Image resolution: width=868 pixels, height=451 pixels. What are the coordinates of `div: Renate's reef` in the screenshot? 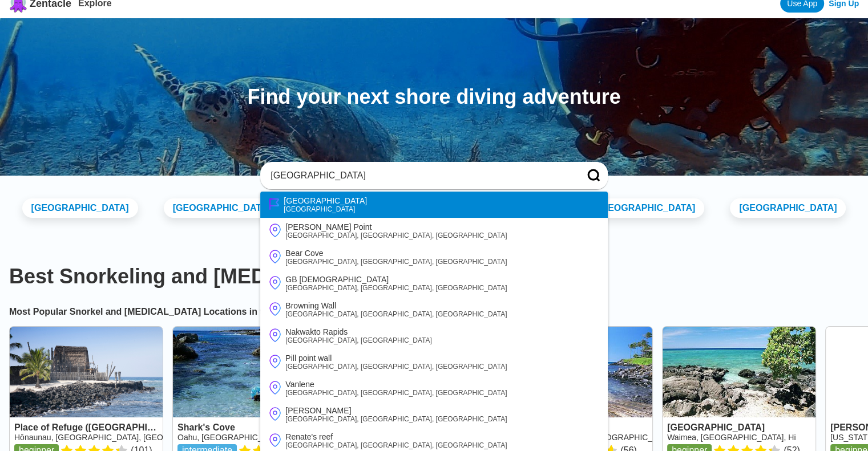 It's located at (396, 436).